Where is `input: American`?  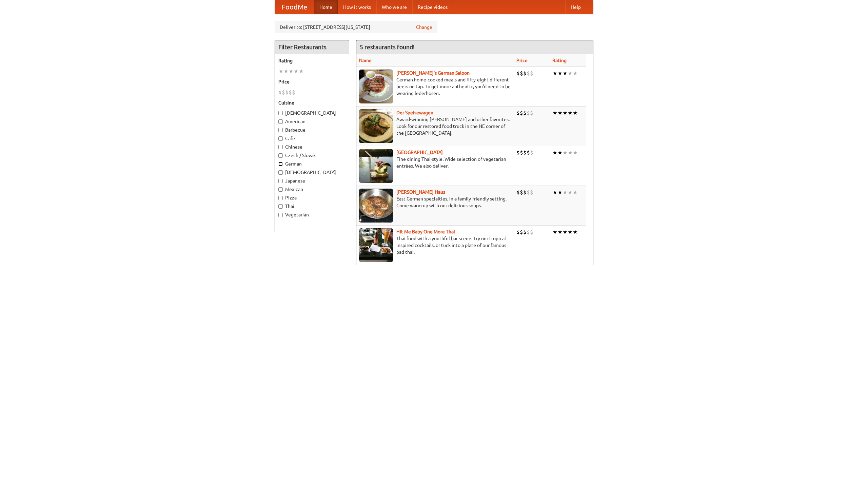
input: American is located at coordinates (281, 122).